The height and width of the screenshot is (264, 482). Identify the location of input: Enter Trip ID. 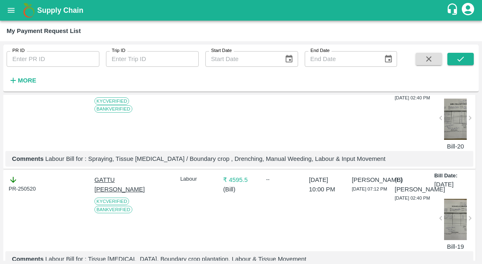
(152, 59).